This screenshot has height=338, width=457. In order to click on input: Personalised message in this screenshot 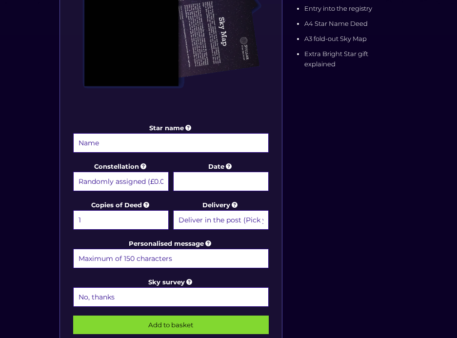, I will do `click(171, 258)`.